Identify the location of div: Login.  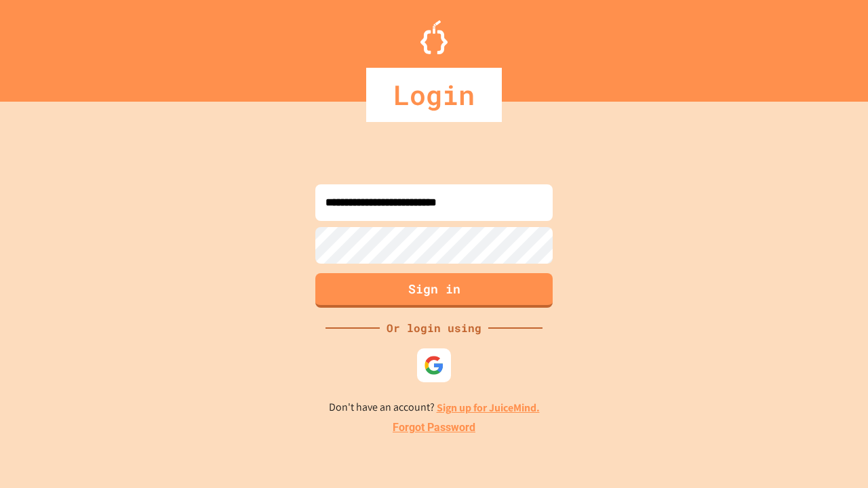
(434, 95).